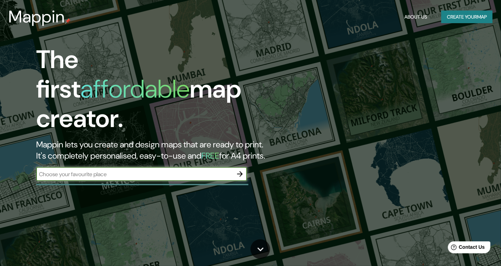 The height and width of the screenshot is (266, 501). What do you see at coordinates (68, 21) in the screenshot?
I see `img: mappin-pin` at bounding box center [68, 21].